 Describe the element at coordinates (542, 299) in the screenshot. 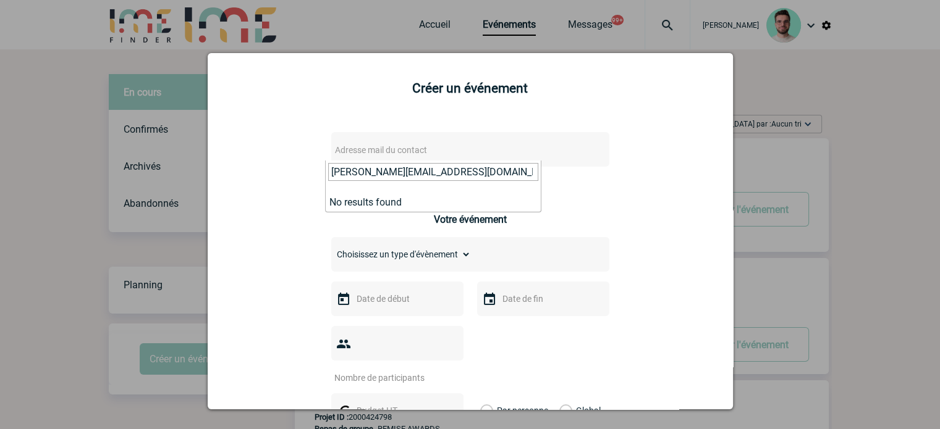

I see `input: Date de fin` at that location.